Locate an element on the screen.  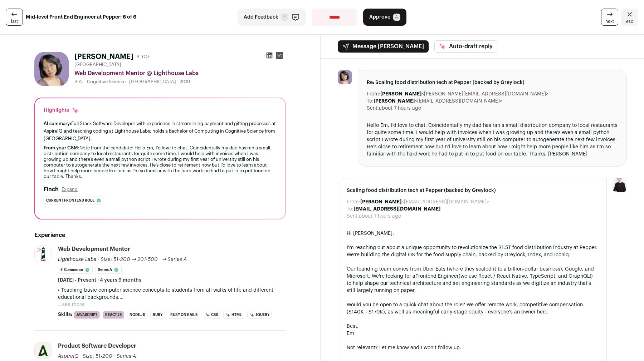
strong: Mid-level Front End Engineer at Pepper: 6 of 6 is located at coordinates (81, 17).